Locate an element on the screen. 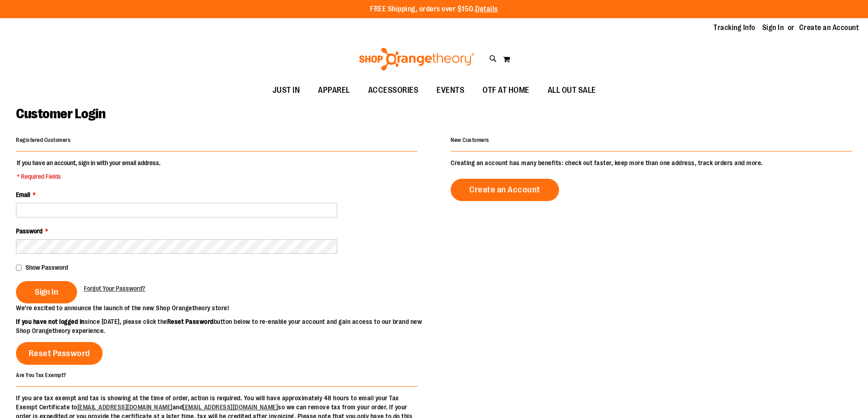 This screenshot has width=868, height=418. span: APPAREL is located at coordinates (334, 90).